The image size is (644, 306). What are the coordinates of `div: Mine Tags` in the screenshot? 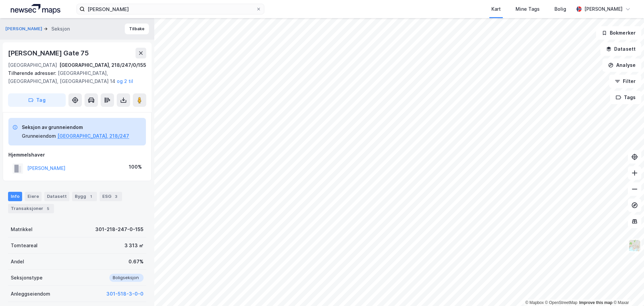 It's located at (528, 9).